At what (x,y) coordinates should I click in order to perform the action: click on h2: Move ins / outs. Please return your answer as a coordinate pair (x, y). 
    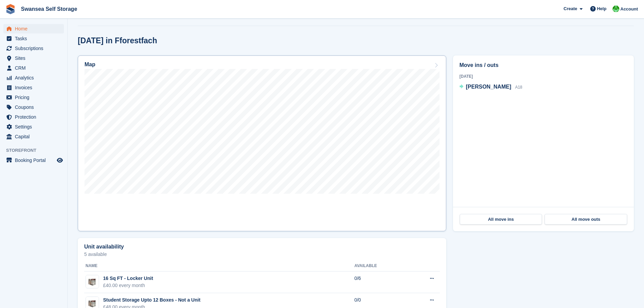
    Looking at the image, I should click on (544, 65).